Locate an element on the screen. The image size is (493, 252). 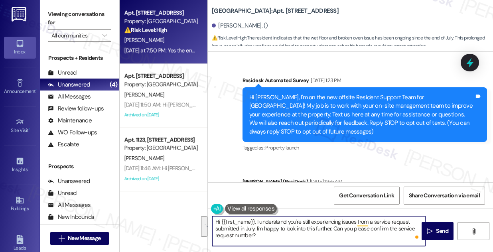
button: Share Conversation via email is located at coordinates (445, 196).